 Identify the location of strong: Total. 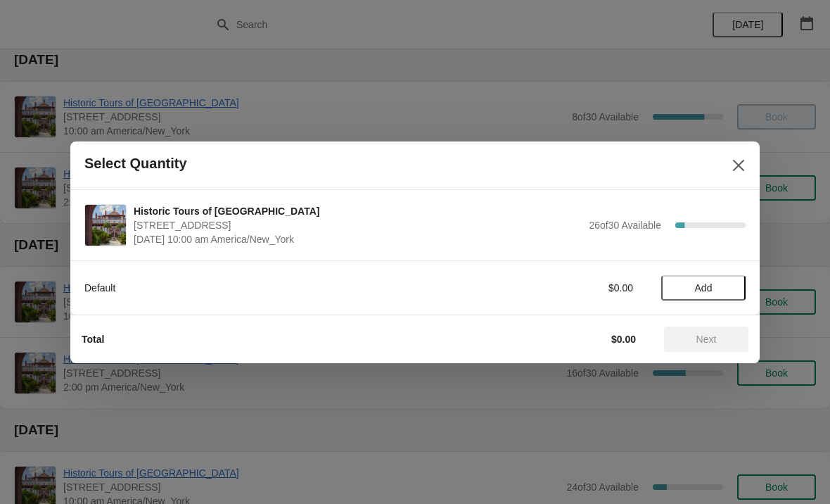
(93, 339).